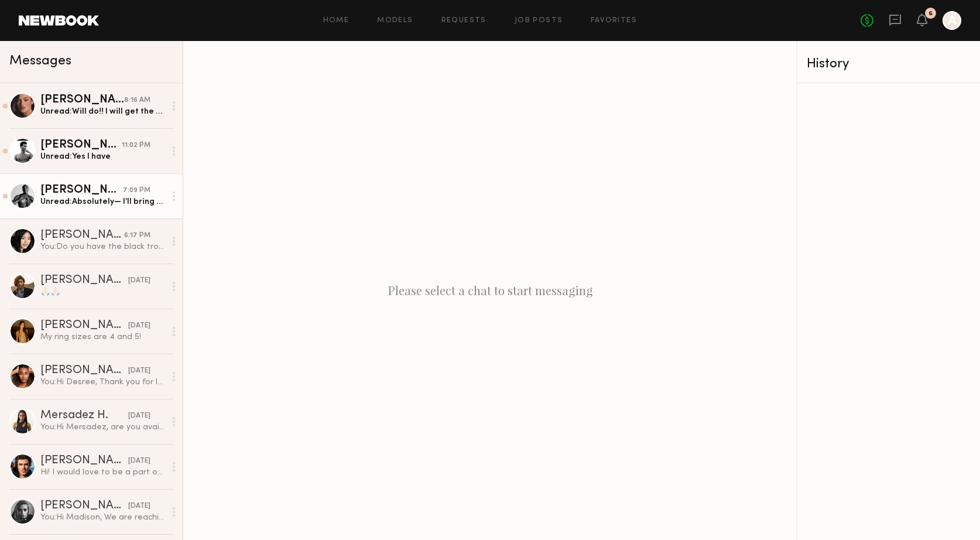 Image resolution: width=980 pixels, height=540 pixels. Describe the element at coordinates (102, 517) in the screenshot. I see `div: You: Hi Madison, We are reaching out from TACORI, a luxury jewelry brand, to inquire about your a...` at that location.